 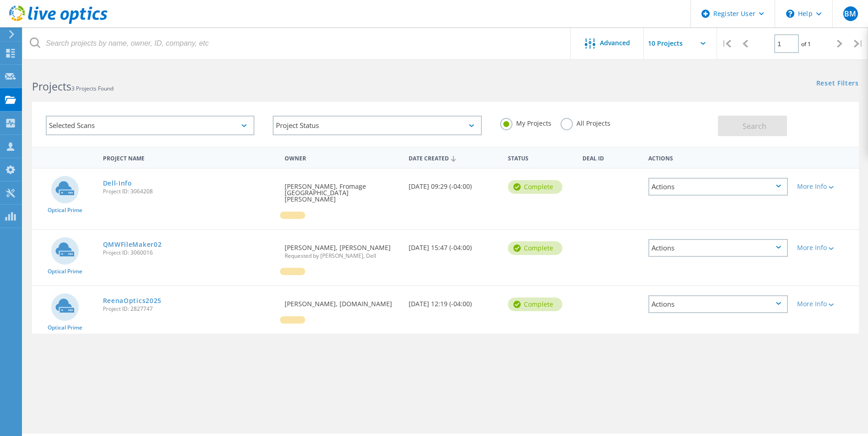 I want to click on span: Project ID: 3060016, so click(x=189, y=253).